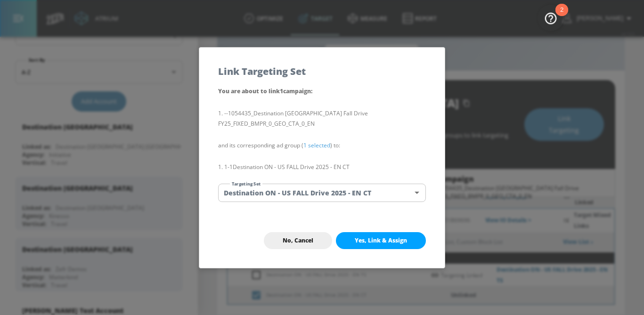 The width and height of the screenshot is (644, 315). I want to click on h5: Link Targeting Set, so click(262, 71).